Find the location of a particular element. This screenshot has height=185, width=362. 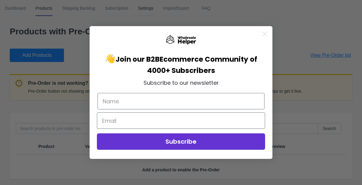

input: Email is located at coordinates (181, 121).